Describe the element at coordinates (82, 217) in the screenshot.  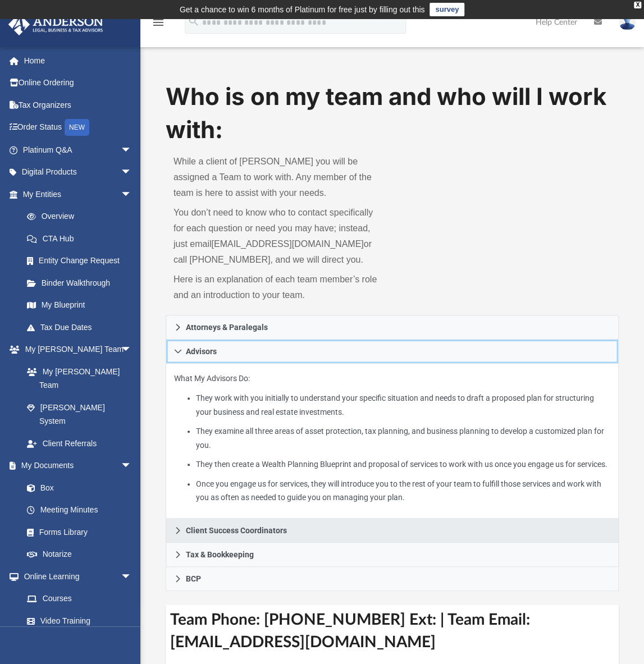
I see `a: Overview` at that location.